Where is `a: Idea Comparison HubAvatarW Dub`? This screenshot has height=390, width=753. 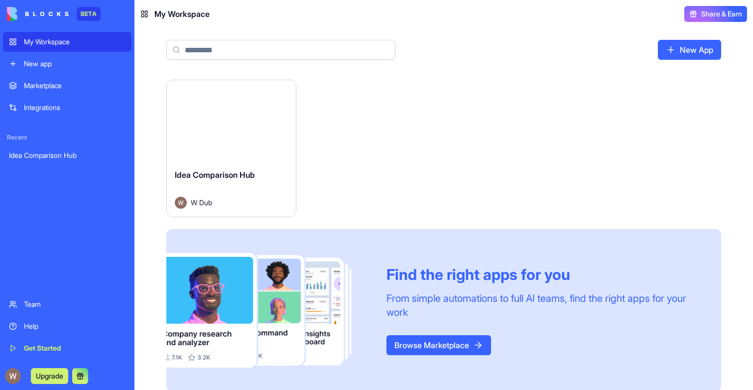 a: Idea Comparison HubAvatarW Dub is located at coordinates (231, 148).